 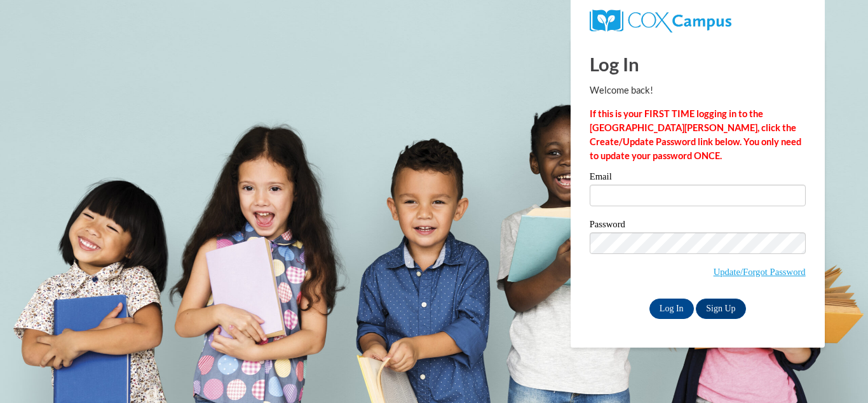 What do you see at coordinates (660, 20) in the screenshot?
I see `a: COX Campus` at bounding box center [660, 20].